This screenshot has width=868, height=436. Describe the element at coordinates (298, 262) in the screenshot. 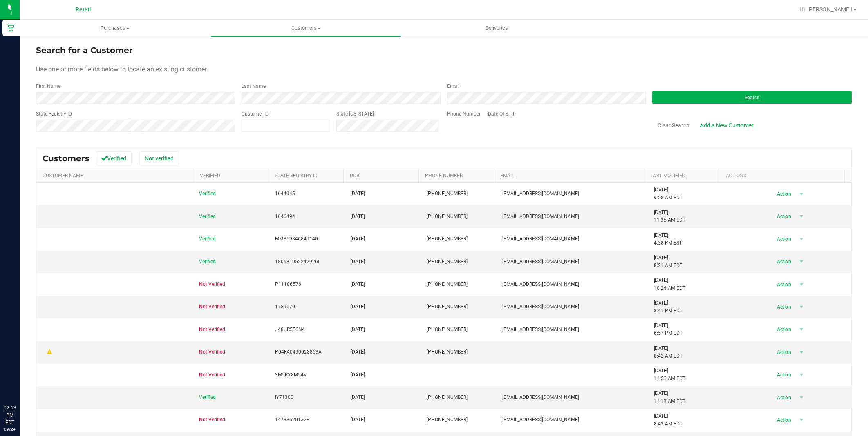

I see `span: 1805810522429260` at that location.